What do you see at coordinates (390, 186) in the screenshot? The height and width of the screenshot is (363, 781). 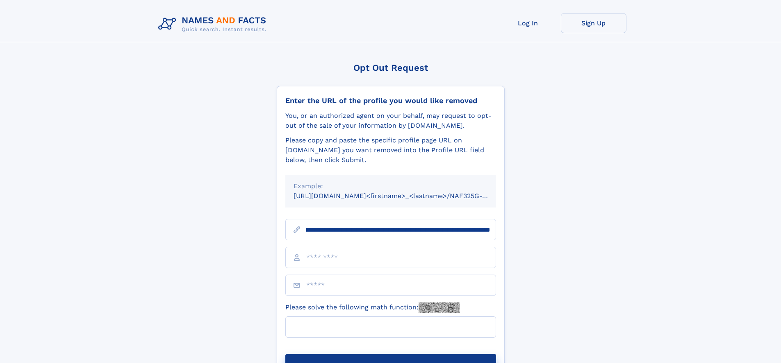 I see `div: Example:` at bounding box center [390, 186].